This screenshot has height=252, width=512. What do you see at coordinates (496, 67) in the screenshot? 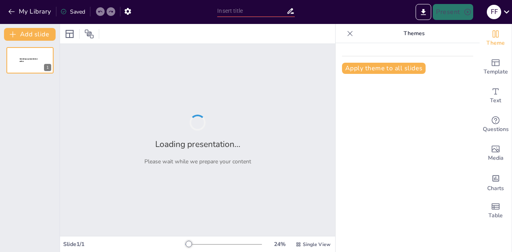
I see `div: Add ready made slides` at bounding box center [496, 67].